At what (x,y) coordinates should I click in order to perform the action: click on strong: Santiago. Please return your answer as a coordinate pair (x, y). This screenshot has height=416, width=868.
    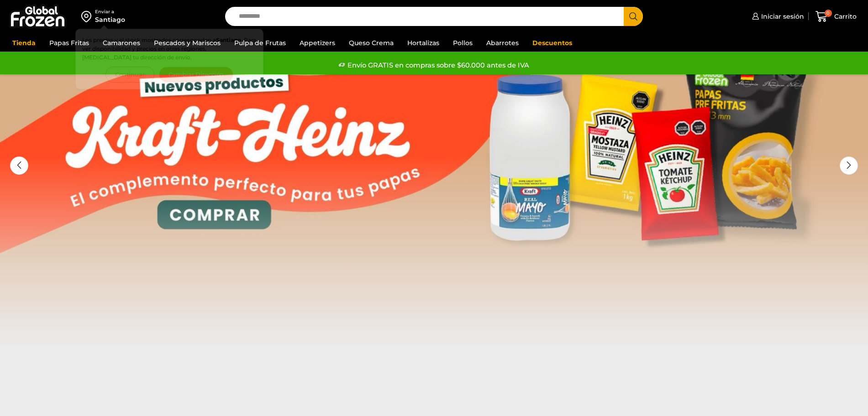
    Looking at the image, I should click on (228, 40).